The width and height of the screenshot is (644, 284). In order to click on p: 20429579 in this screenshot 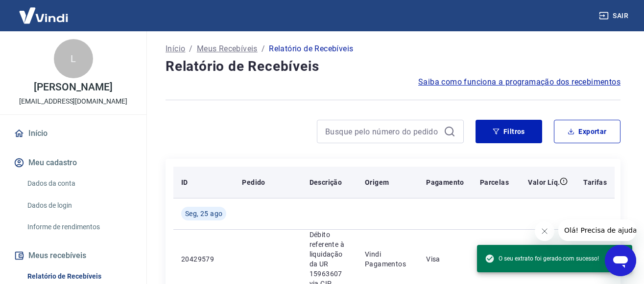, I will do `click(203, 259)`.